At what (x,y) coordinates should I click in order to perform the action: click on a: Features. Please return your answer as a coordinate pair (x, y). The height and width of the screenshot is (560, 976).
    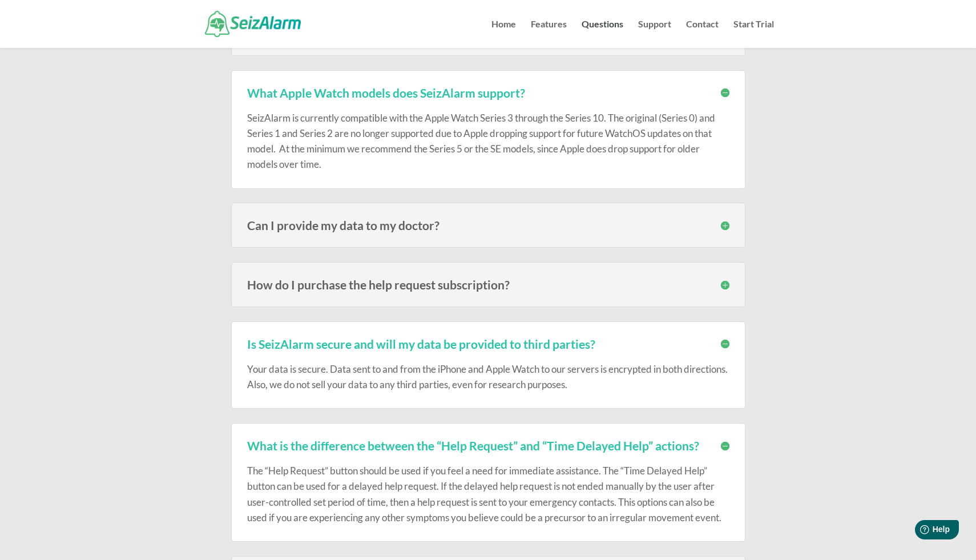
    Looking at the image, I should click on (549, 34).